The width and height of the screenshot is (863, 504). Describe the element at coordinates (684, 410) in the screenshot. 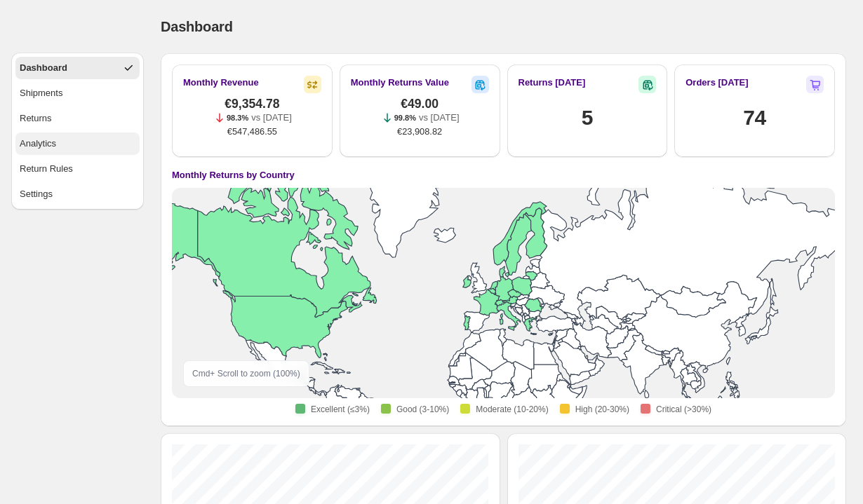

I see `span: Critical (>30%)` at that location.